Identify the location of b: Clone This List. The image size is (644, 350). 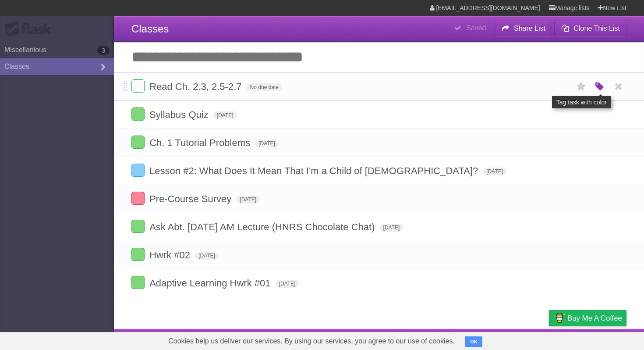
(597, 28).